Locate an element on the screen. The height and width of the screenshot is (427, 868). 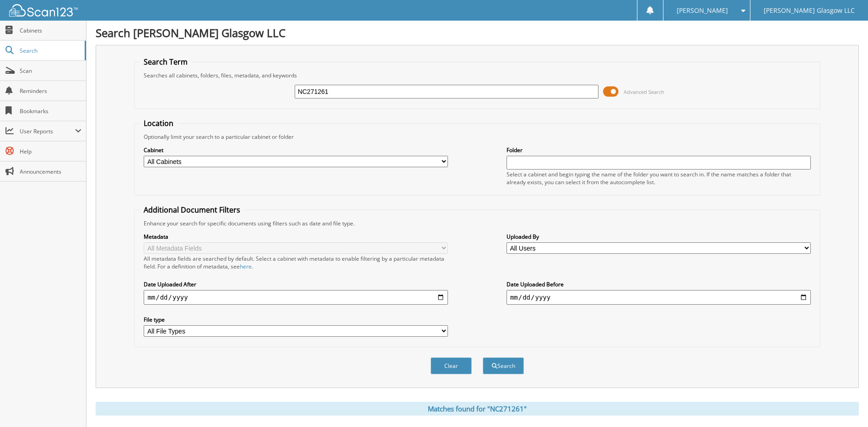
div: Chat Widget is located at coordinates (845, 405).